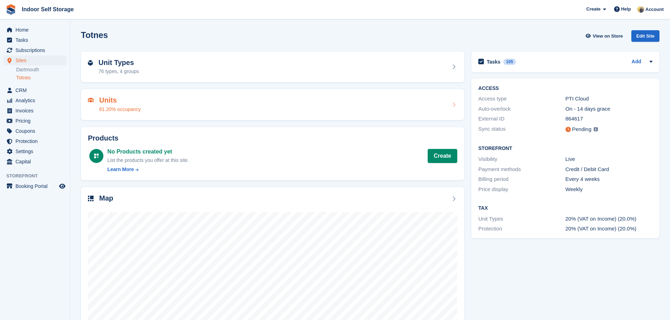  What do you see at coordinates (120, 109) in the screenshot?
I see `div: 81.20% occupancy` at bounding box center [120, 109].